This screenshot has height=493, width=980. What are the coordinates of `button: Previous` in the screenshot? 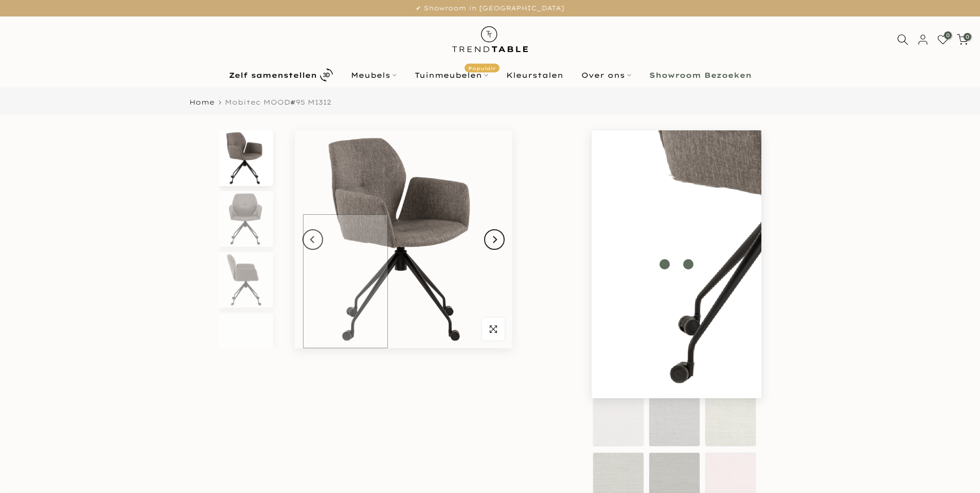 It's located at (313, 239).